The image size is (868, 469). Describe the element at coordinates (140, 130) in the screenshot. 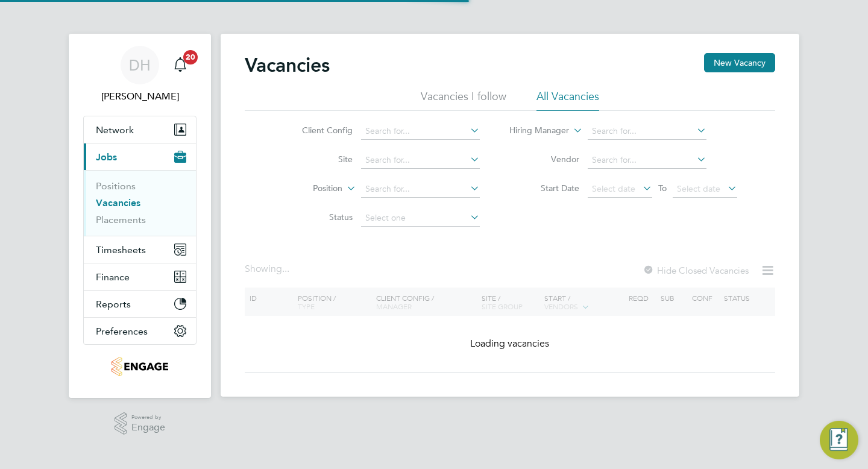

I see `button: Network` at that location.